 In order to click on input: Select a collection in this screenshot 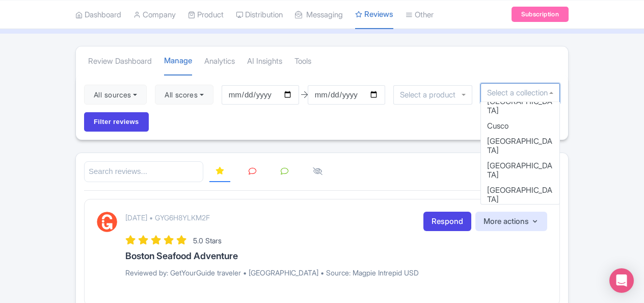, I will do `click(520, 93)`.